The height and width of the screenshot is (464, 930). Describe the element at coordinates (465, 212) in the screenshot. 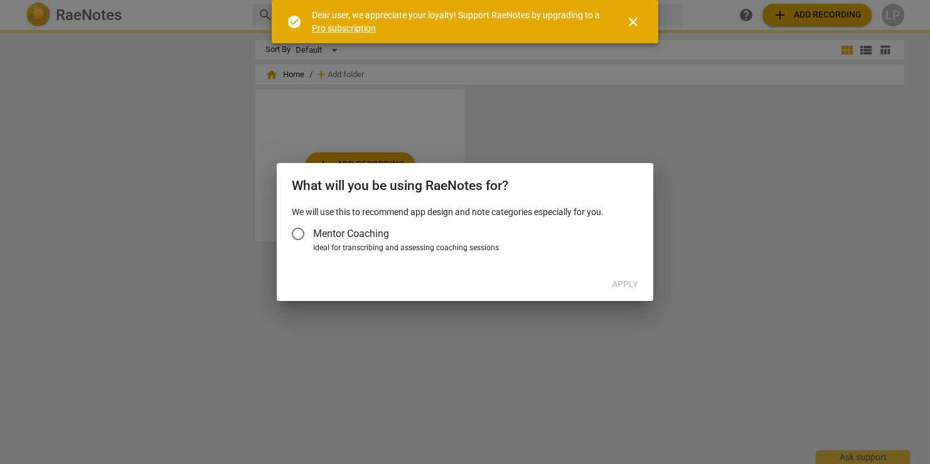

I see `p: We will use this to recommend app design and note categories especially for you.` at that location.